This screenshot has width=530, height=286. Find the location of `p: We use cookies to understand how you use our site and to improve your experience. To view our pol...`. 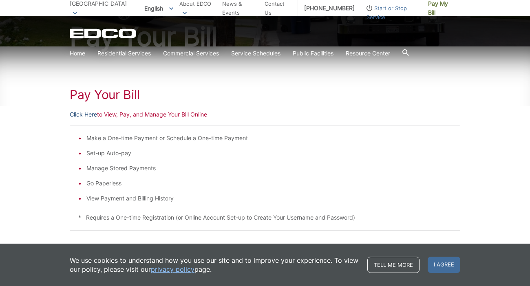

p: We use cookies to understand how you use our site and to improve your experience. To view our pol... is located at coordinates (215, 265).